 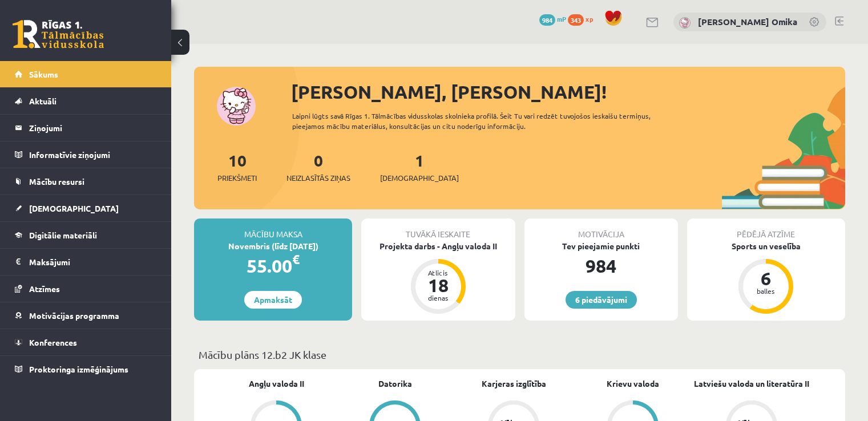 I want to click on div: 984, so click(x=601, y=266).